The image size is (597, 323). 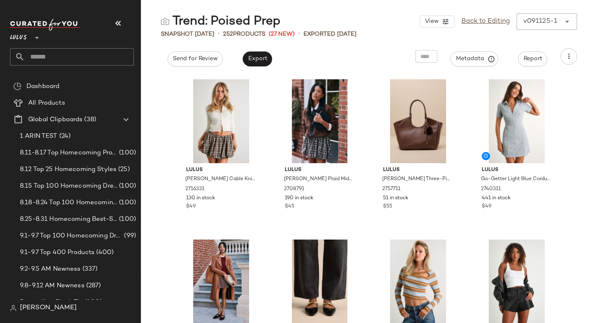 What do you see at coordinates (431, 22) in the screenshot?
I see `span: View` at bounding box center [431, 22].